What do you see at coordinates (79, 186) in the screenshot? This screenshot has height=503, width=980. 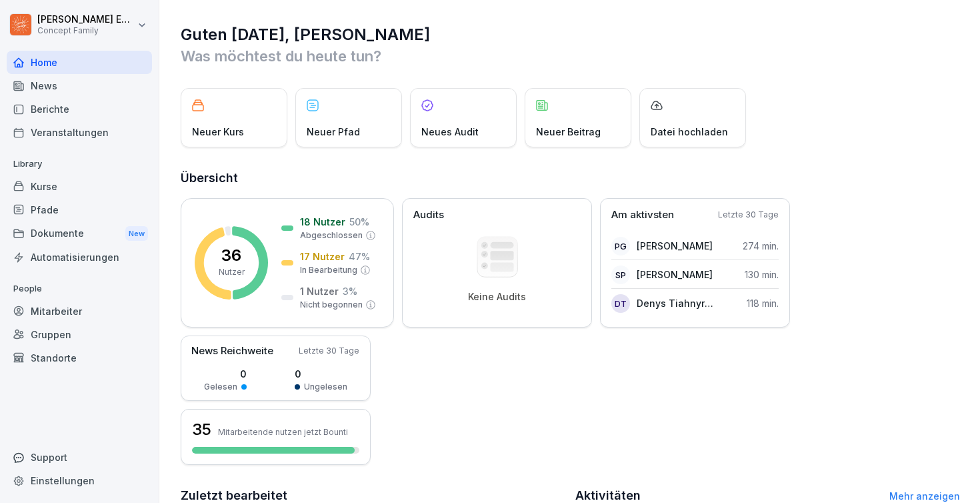 I see `a: Kurse` at bounding box center [79, 186].